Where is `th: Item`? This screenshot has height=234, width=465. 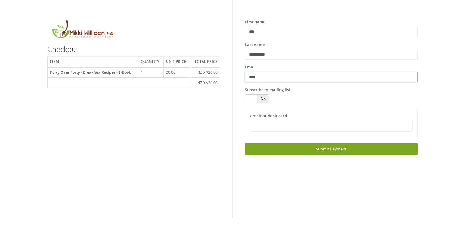 th: Item is located at coordinates (93, 62).